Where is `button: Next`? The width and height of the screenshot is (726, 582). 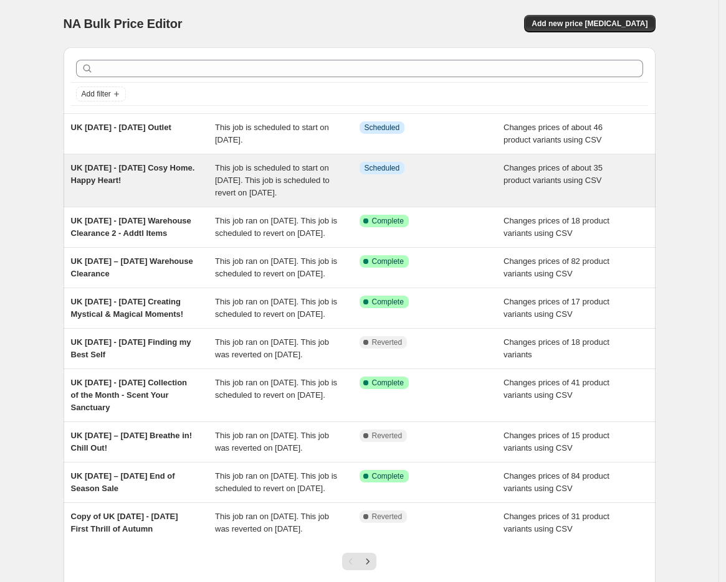 button: Next is located at coordinates (367, 562).